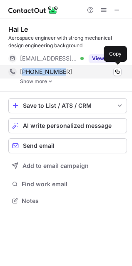 Image resolution: width=132 pixels, height=266 pixels. Describe the element at coordinates (68, 42) in the screenshot. I see `div: Aerospace engineer with strong mechanical design engineering background` at that location.